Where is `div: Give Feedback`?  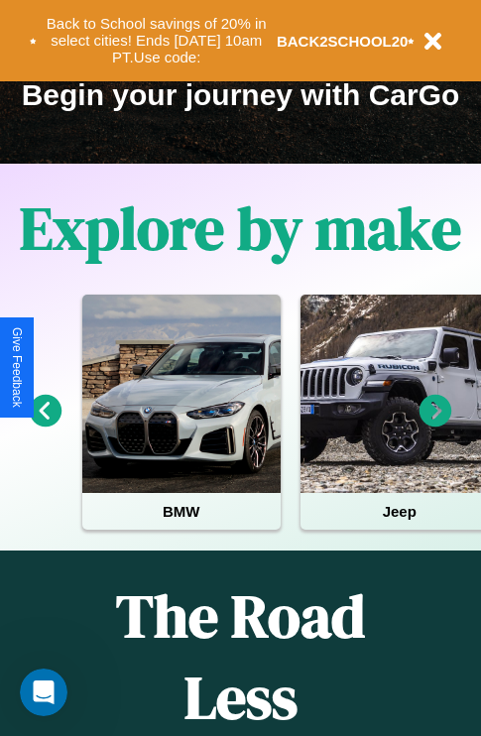 div: Give Feedback is located at coordinates (17, 367).